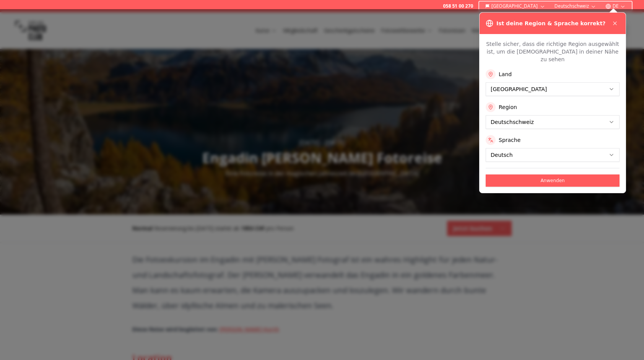  What do you see at coordinates (508, 107) in the screenshot?
I see `label: Region` at bounding box center [508, 107].